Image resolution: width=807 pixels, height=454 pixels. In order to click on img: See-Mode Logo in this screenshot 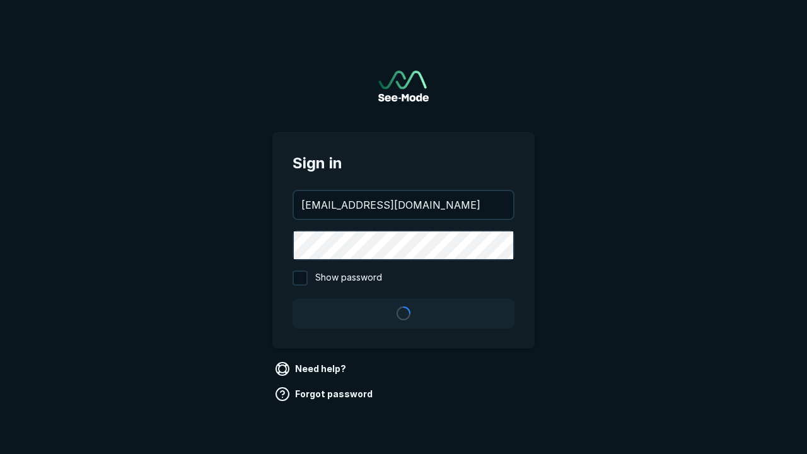, I will do `click(403, 86)`.